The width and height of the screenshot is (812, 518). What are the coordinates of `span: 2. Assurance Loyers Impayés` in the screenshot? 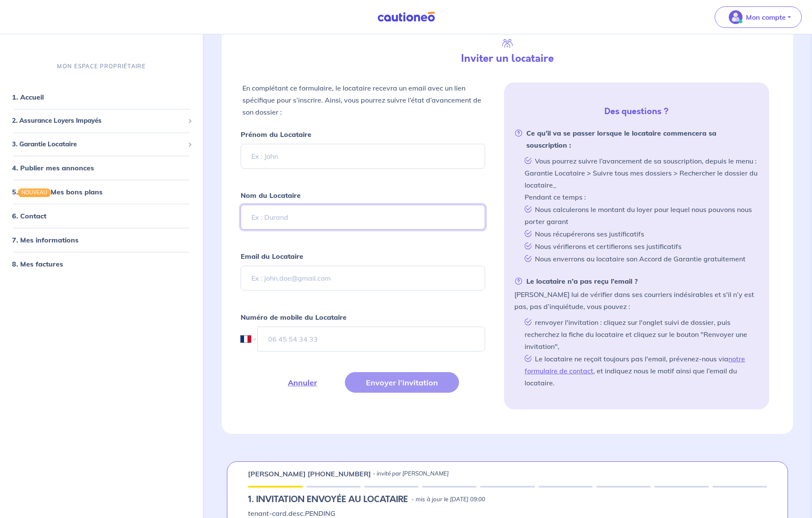 It's located at (98, 121).